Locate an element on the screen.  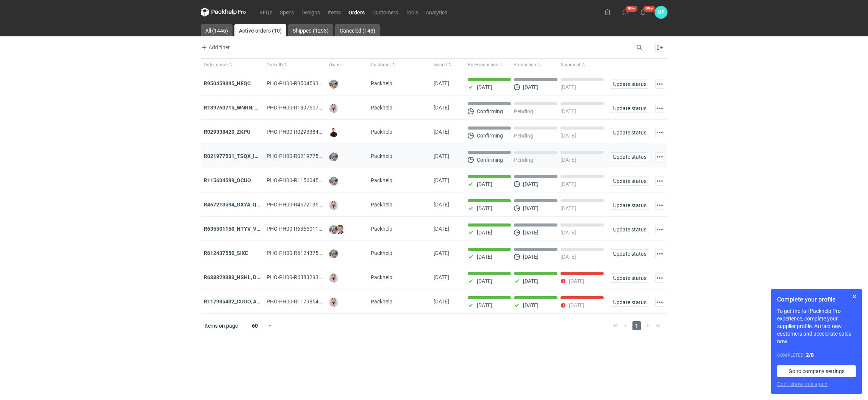
span: Owner is located at coordinates (336, 65).